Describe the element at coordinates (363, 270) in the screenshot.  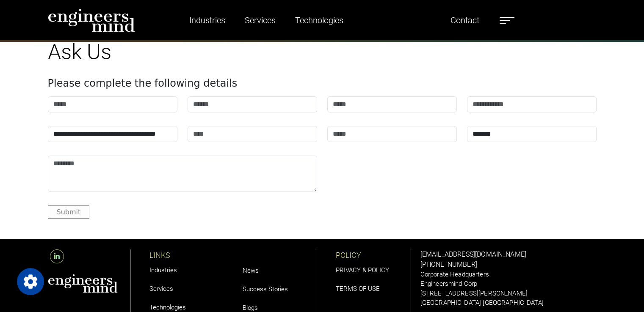
I see `a: PRIVACY & POLICY` at that location.